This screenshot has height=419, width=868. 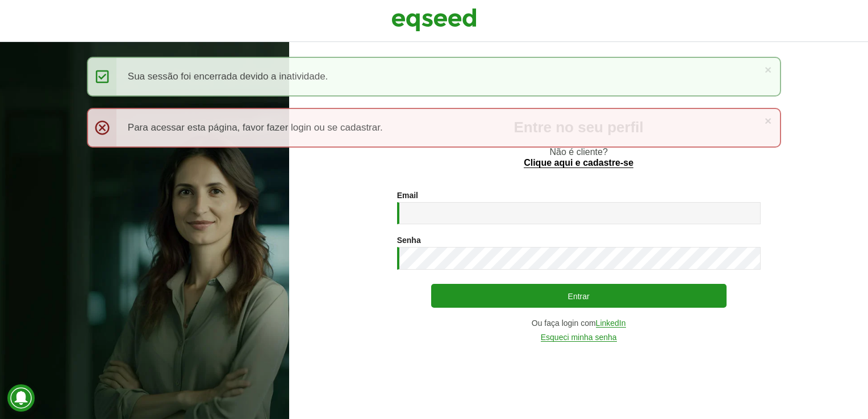 I want to click on div: Ou faça login com, so click(x=579, y=323).